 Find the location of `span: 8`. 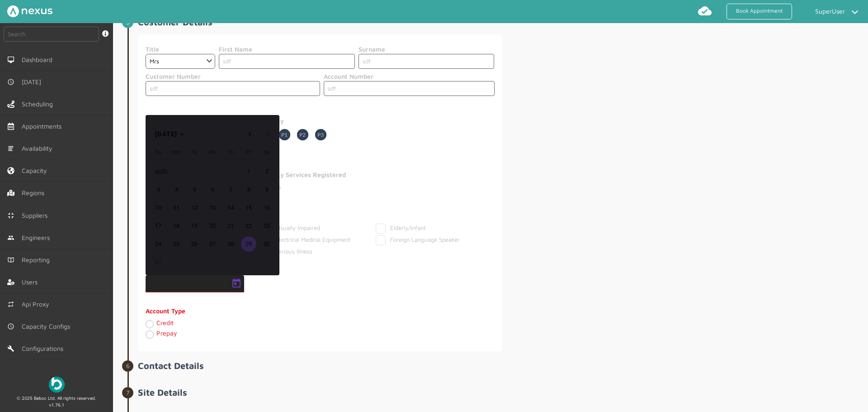

span: 8 is located at coordinates (248, 190).